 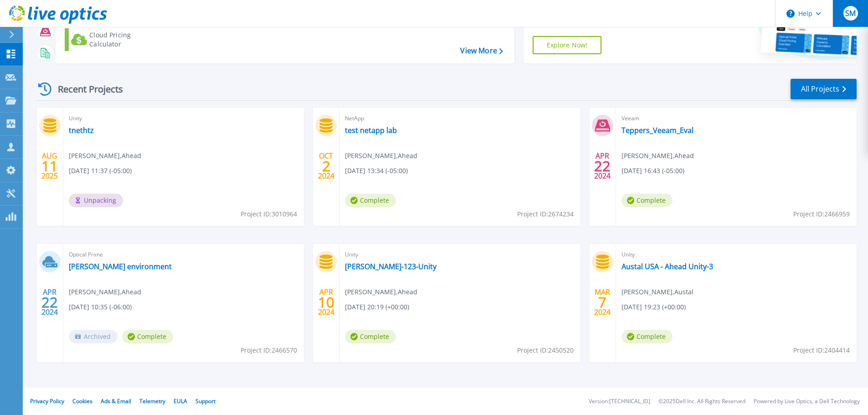 What do you see at coordinates (545, 214) in the screenshot?
I see `span: Project ID: 2674234` at bounding box center [545, 214].